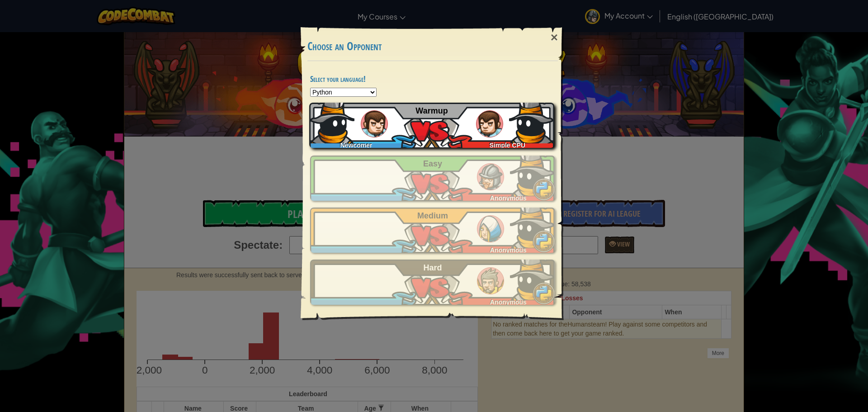 Image resolution: width=868 pixels, height=412 pixels. What do you see at coordinates (356, 145) in the screenshot?
I see `span: Newcomer` at bounding box center [356, 145].